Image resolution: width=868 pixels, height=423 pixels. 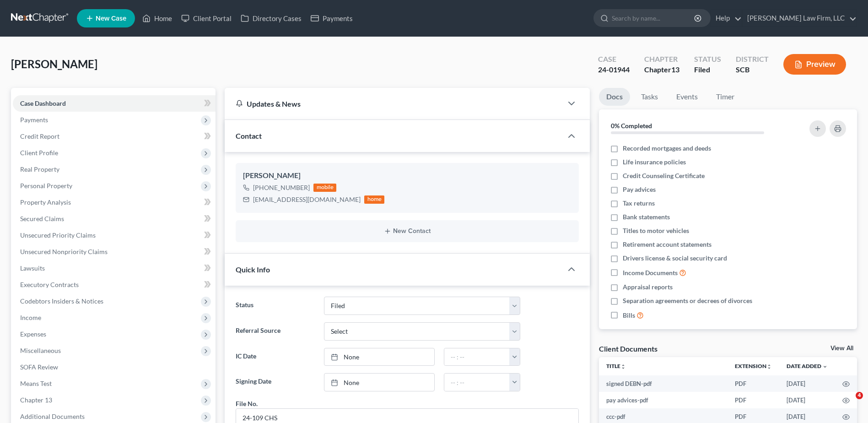 I want to click on a: Case Dashboard, so click(x=114, y=103).